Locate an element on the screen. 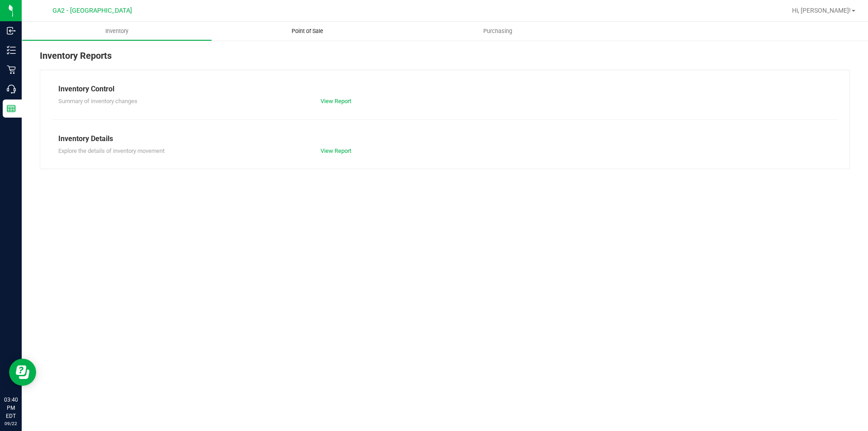  span: Explore the details of inventory movement is located at coordinates (111, 151).